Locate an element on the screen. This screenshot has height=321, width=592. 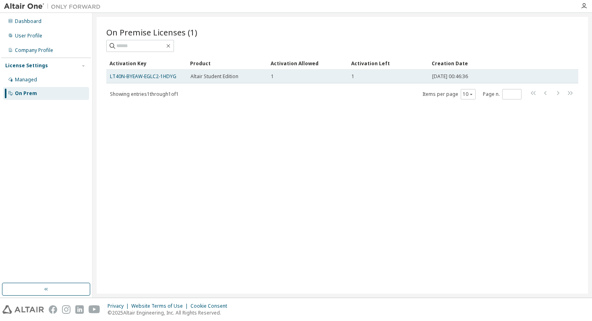
div: License Settings is located at coordinates (27, 66).